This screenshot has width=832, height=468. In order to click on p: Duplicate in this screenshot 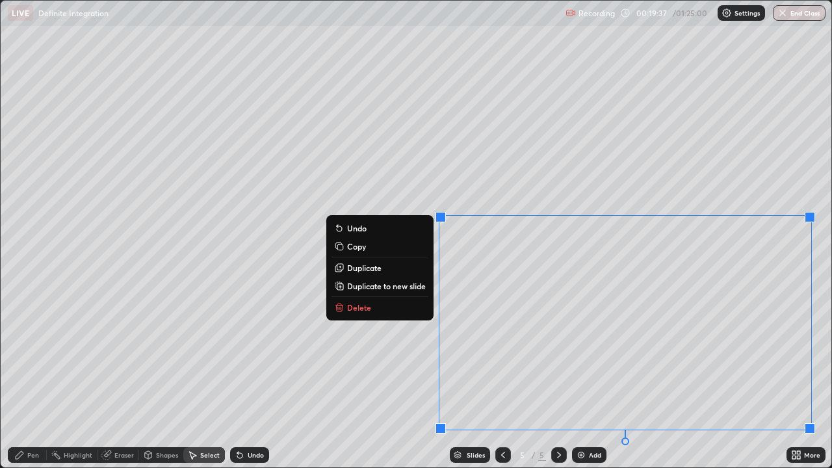, I will do `click(364, 268)`.